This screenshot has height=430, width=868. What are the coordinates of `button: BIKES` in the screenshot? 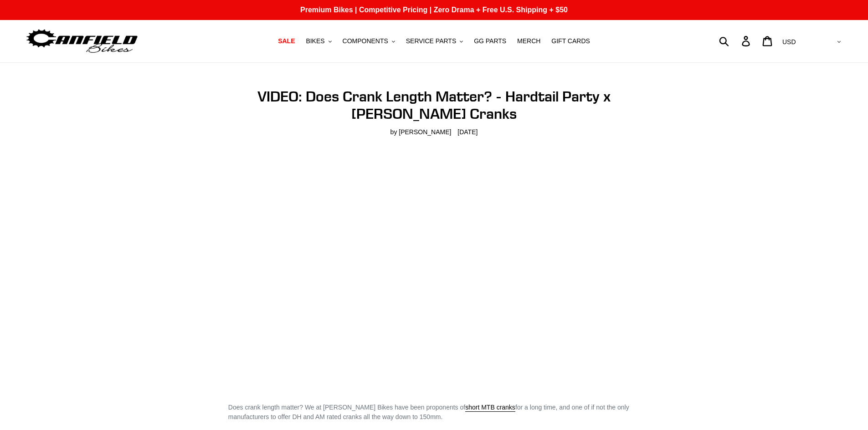 It's located at (319, 41).